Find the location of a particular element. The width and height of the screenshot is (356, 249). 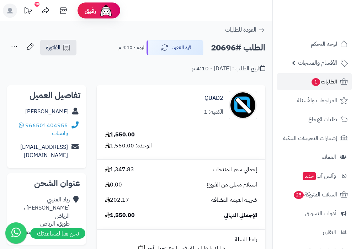

a: الفاتورة is located at coordinates (58, 48).